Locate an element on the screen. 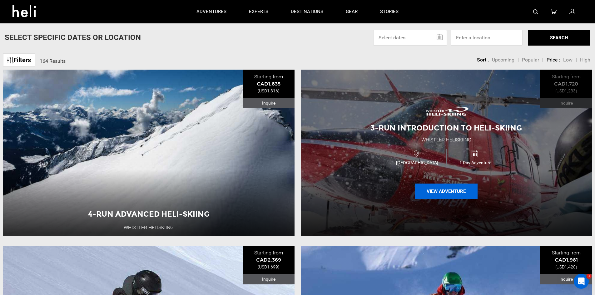 The width and height of the screenshot is (595, 295). a: Filters is located at coordinates (19, 60).